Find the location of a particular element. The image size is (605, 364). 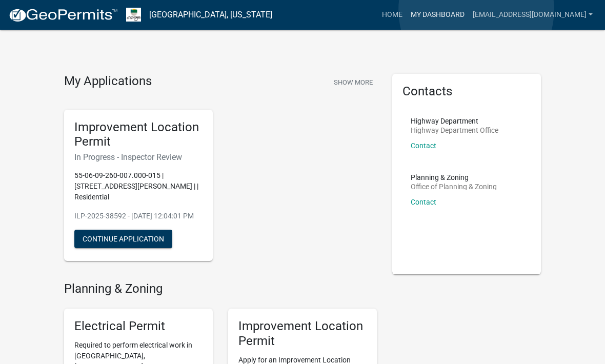

button: Show More is located at coordinates (354, 82).